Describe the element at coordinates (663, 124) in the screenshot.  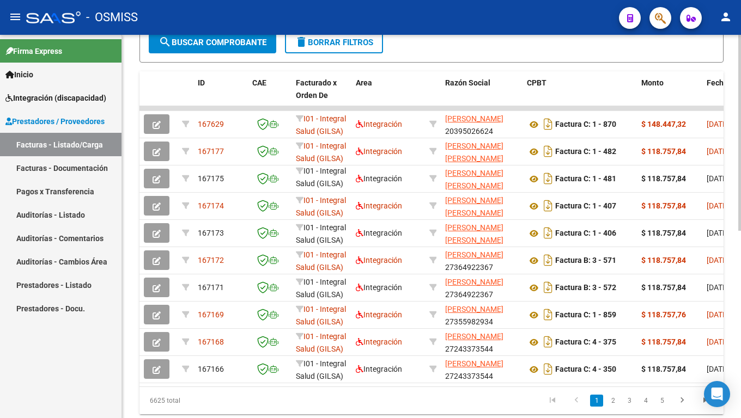
I see `strong: $ 148.447,32` at that location.